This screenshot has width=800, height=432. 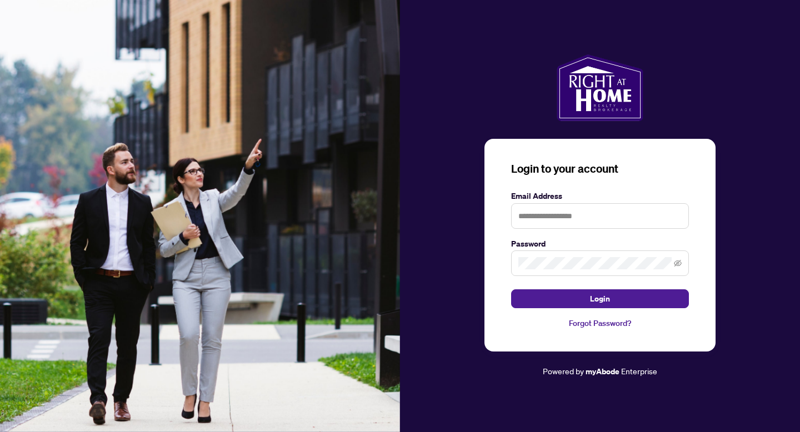 What do you see at coordinates (600, 299) in the screenshot?
I see `button: Login` at bounding box center [600, 299].